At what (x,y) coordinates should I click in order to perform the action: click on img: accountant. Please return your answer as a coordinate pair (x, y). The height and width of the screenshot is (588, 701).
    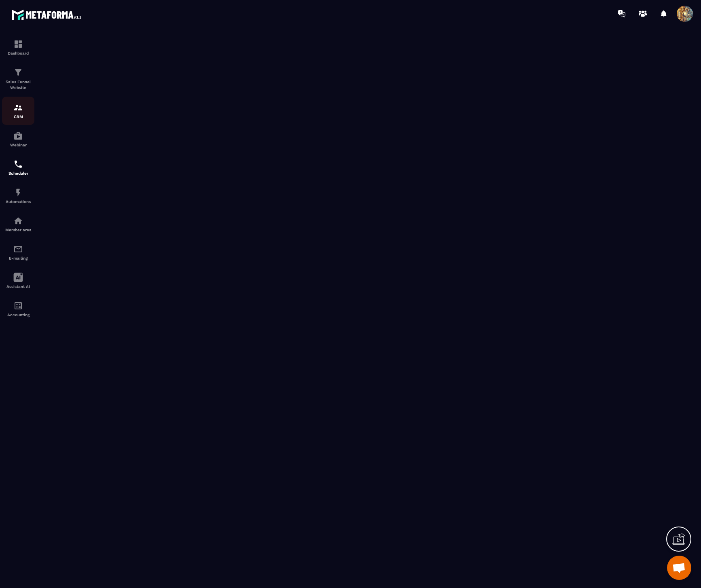
    Looking at the image, I should click on (18, 306).